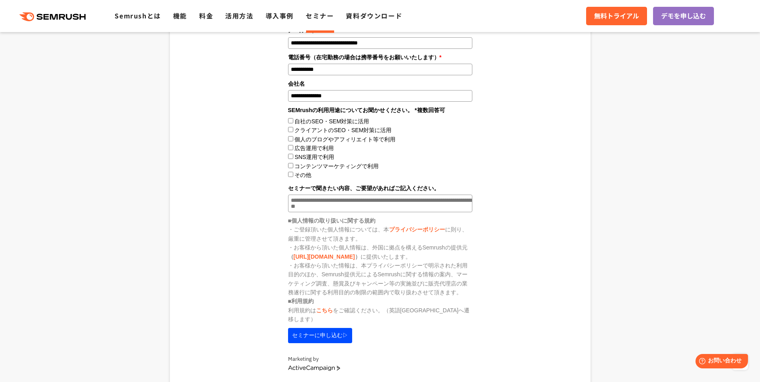  Describe the element at coordinates (206, 16) in the screenshot. I see `a: 料金` at that location.